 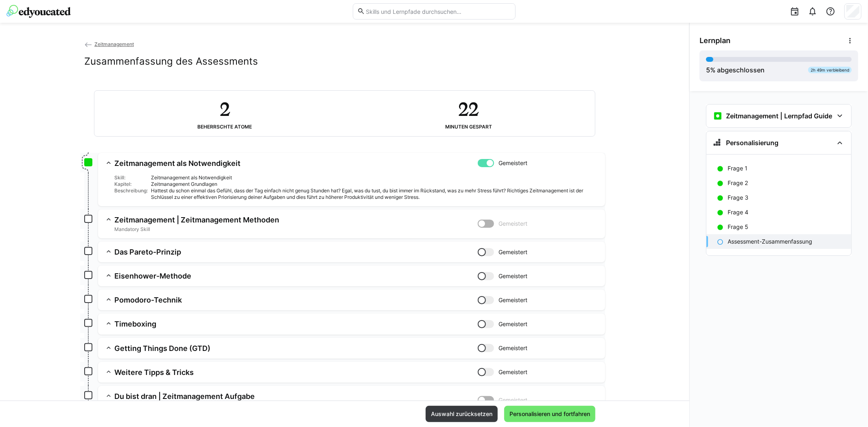 I want to click on h3: Personalisierung, so click(x=752, y=143).